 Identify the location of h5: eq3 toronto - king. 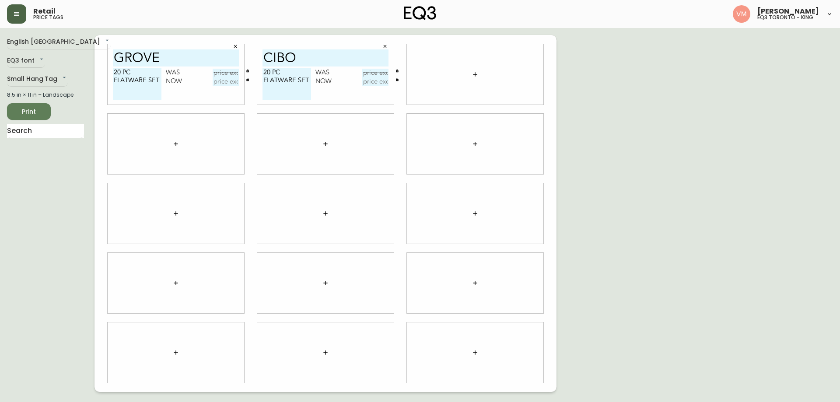
(785, 17).